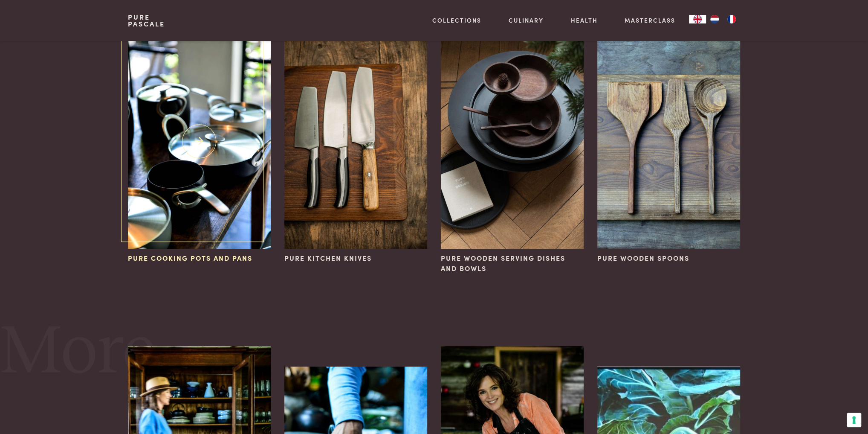 This screenshot has width=868, height=434. I want to click on a: Pure cooking pots and pans Pure cooking pots and pans, so click(200, 149).